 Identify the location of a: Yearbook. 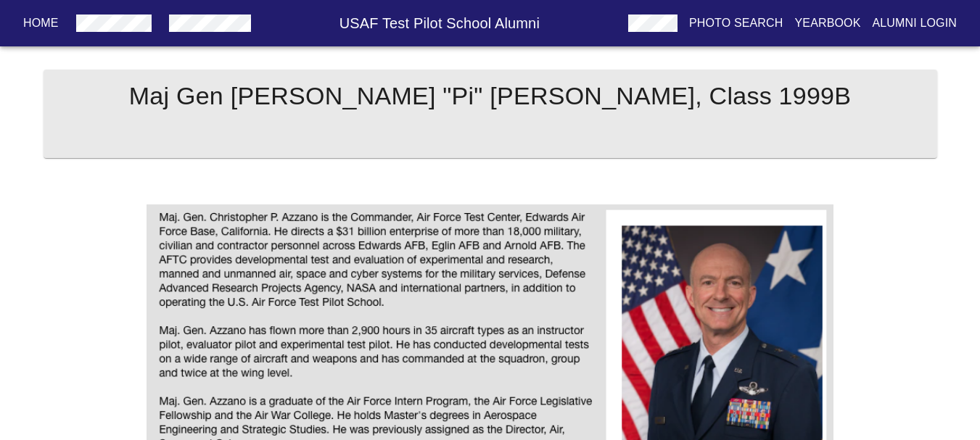
(826, 23).